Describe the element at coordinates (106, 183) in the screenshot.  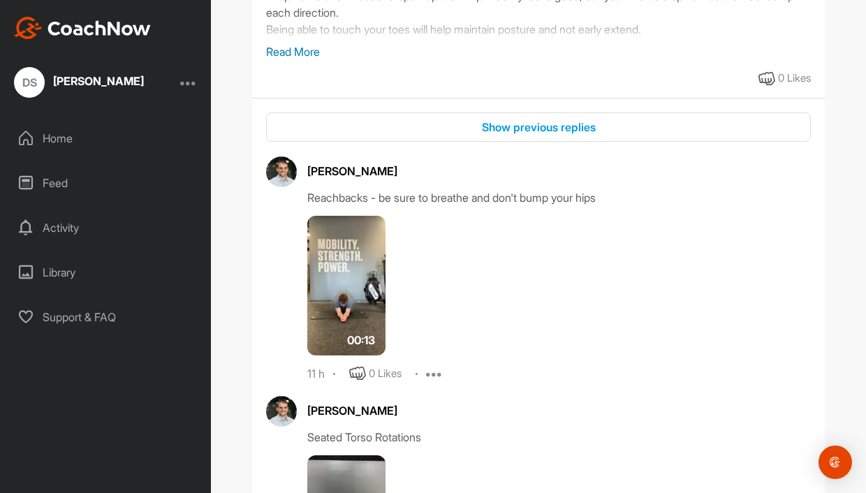
I see `div: Feed` at that location.